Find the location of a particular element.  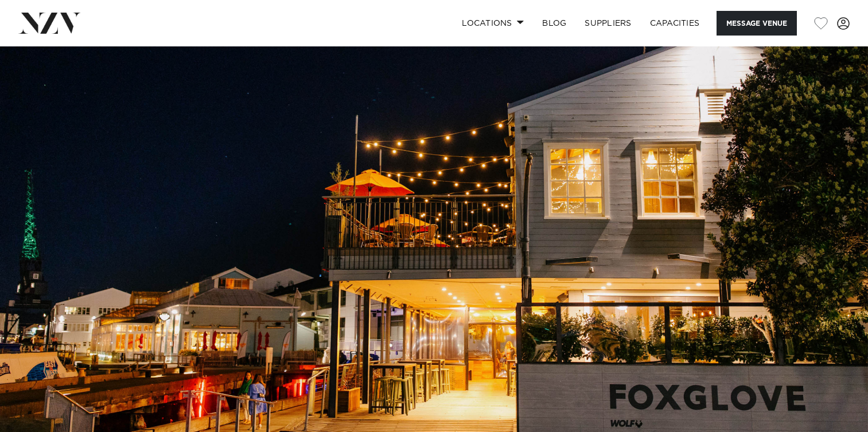

a: Locations is located at coordinates (493, 23).